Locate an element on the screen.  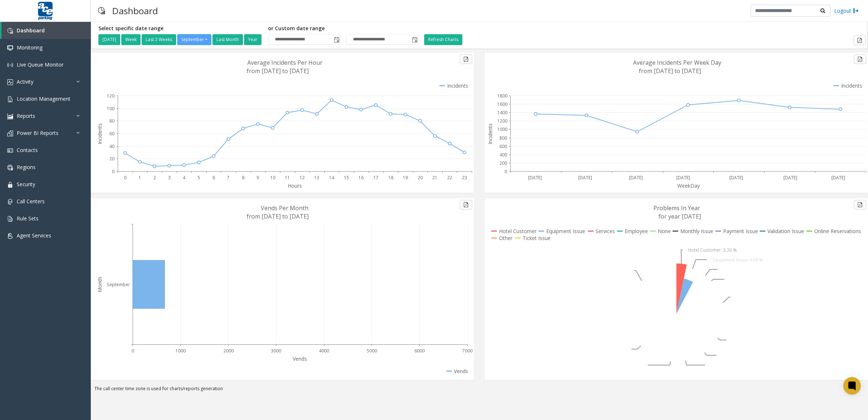
text: 20 is located at coordinates (420, 177).